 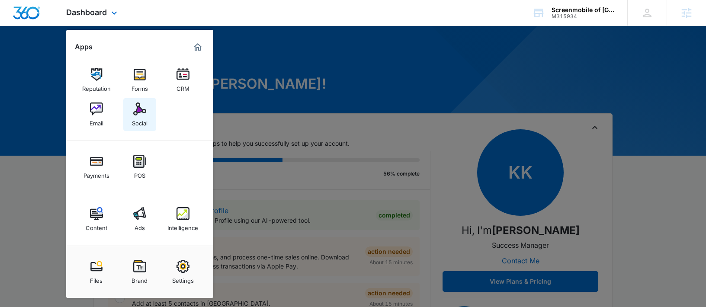 I want to click on a: Content, so click(x=96, y=219).